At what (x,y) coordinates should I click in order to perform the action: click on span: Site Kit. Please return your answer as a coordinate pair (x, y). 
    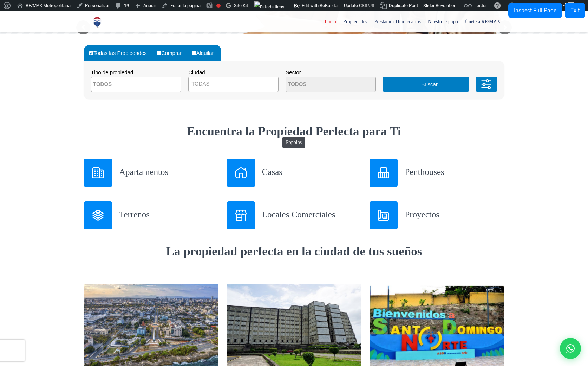
    Looking at the image, I should click on (241, 5).